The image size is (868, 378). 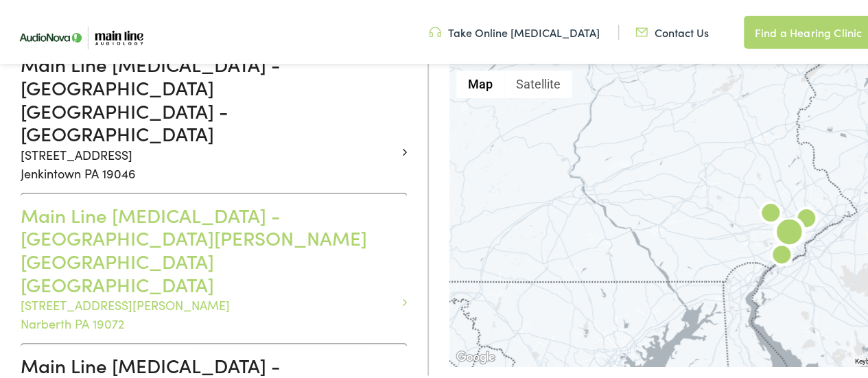 I want to click on a: Contact Us, so click(x=671, y=31).